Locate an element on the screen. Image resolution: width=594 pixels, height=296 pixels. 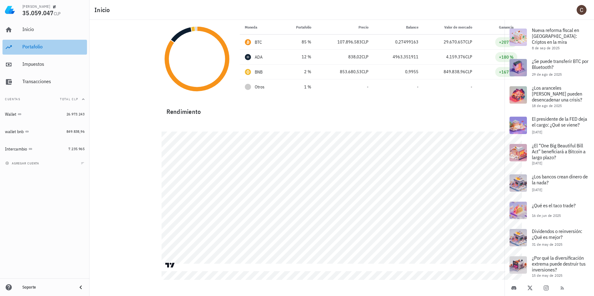
a: ¿Qué es el taco trade? 16 de jun de 2025 is located at coordinates (549, 211).